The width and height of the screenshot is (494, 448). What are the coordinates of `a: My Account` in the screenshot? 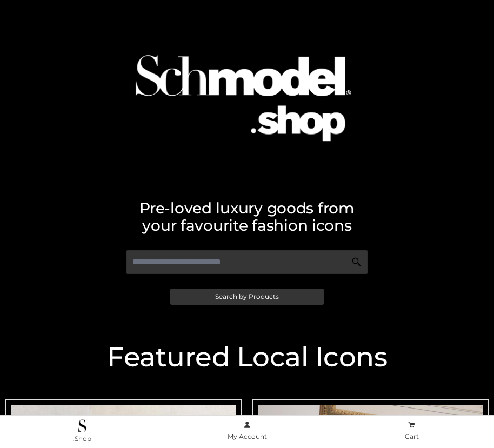 It's located at (247, 431).